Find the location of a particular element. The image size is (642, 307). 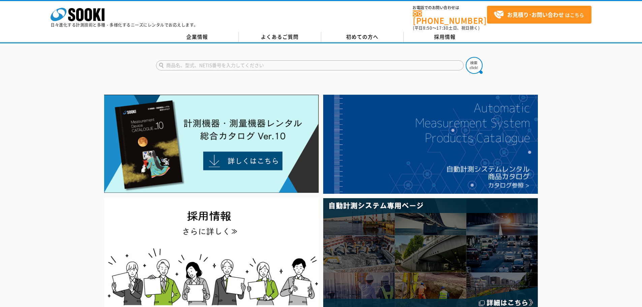

input: 商品名、型式、NETIS番号を入力してください is located at coordinates (310, 65).